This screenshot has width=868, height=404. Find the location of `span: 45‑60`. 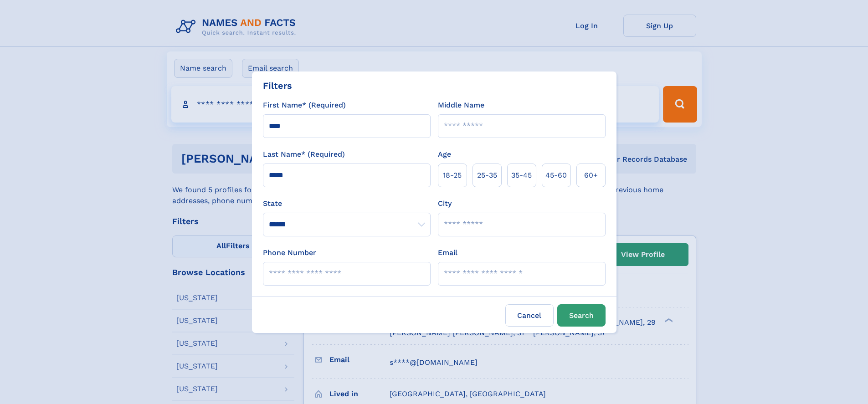

span: 45‑60 is located at coordinates (556, 176).